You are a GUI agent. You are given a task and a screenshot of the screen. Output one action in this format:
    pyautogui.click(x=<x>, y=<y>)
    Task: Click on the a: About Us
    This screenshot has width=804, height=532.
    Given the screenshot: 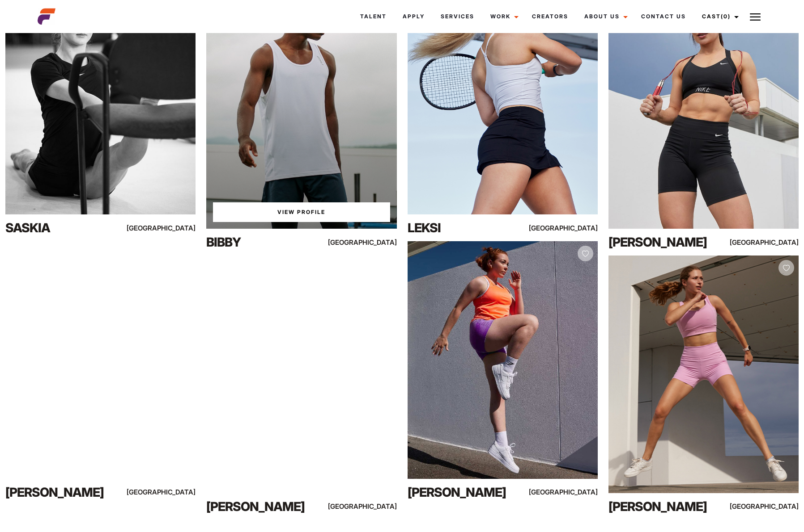 What is the action you would take?
    pyautogui.click(x=605, y=17)
    